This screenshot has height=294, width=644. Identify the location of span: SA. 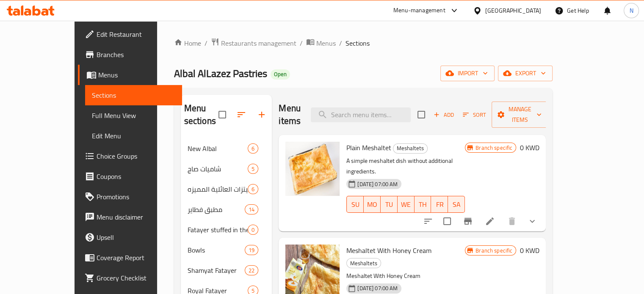
(457, 205).